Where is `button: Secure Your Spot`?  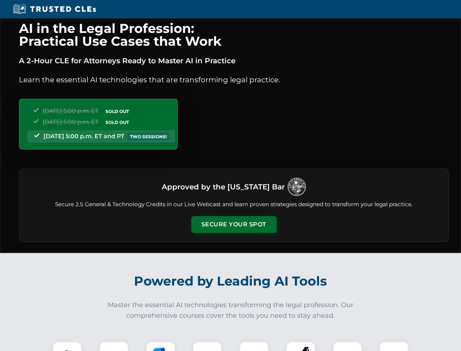
button: Secure Your Spot is located at coordinates (234, 224).